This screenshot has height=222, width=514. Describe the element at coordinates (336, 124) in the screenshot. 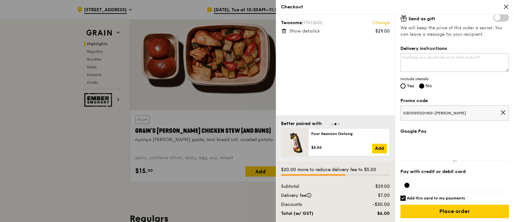

I see `span: Go to slide 2` at that location.